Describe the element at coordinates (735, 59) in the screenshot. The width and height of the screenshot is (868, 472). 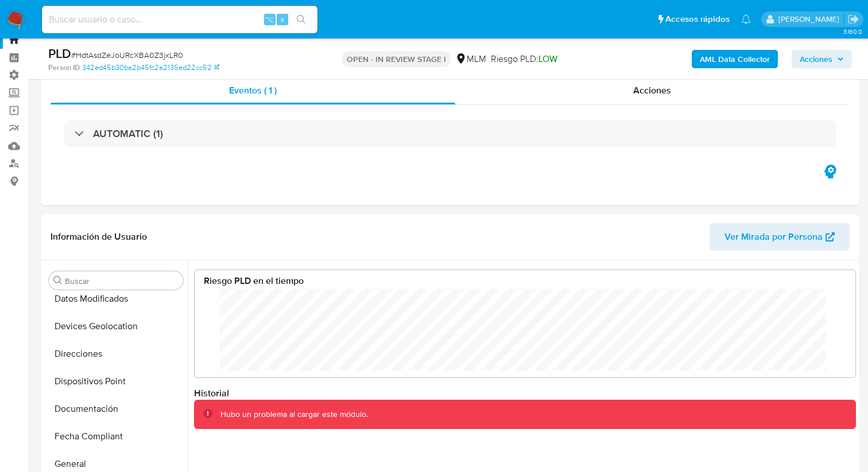
I see `button: AML Data Collector` at that location.